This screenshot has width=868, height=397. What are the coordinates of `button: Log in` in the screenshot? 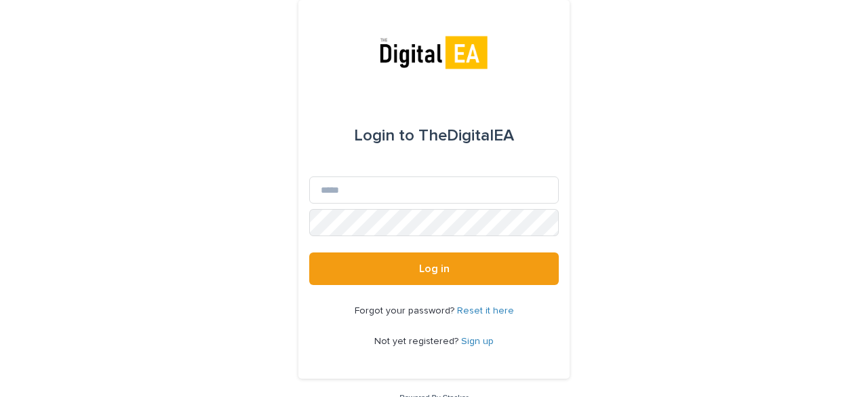 It's located at (434, 269).